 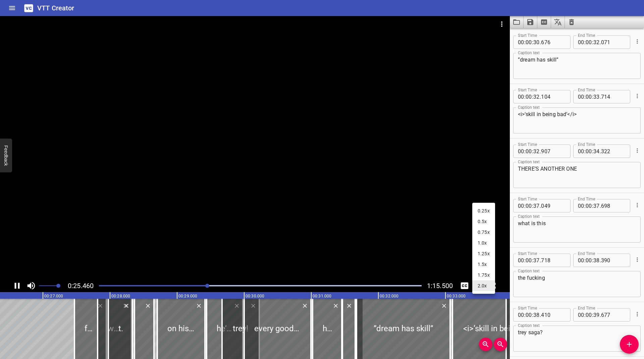 I want to click on li: 1.25x, so click(x=484, y=254).